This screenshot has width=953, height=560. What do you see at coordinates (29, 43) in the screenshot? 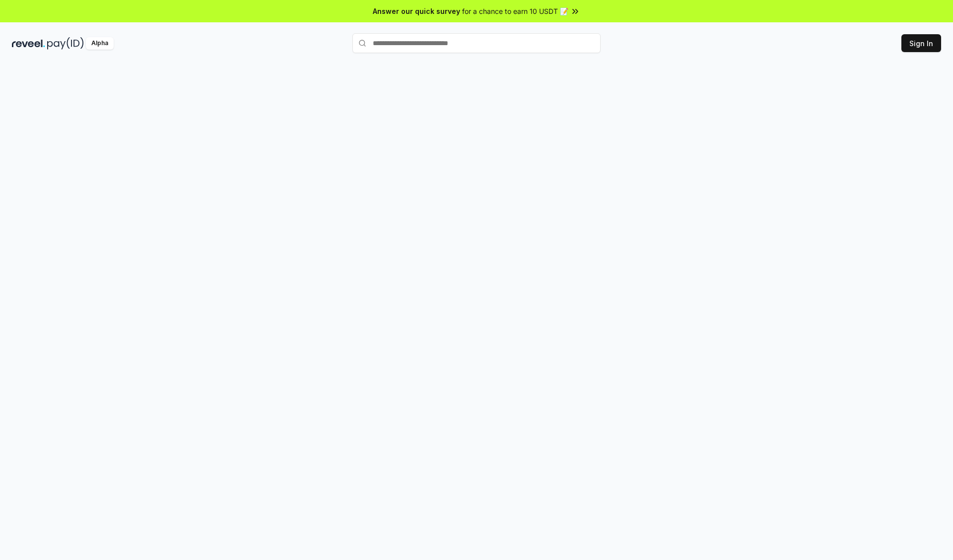
I see `img: reveel_dark` at bounding box center [29, 43].